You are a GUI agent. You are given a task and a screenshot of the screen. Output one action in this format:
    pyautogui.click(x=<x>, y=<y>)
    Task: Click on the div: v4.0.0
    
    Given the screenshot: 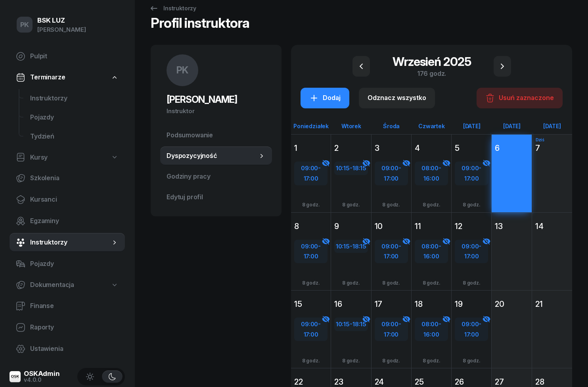 What is the action you would take?
    pyautogui.click(x=42, y=380)
    